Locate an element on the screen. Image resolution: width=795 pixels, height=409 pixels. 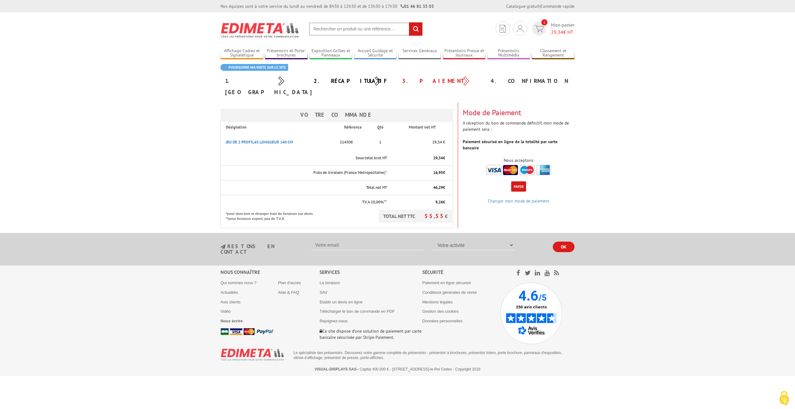
a: Avis clients is located at coordinates (231, 302).